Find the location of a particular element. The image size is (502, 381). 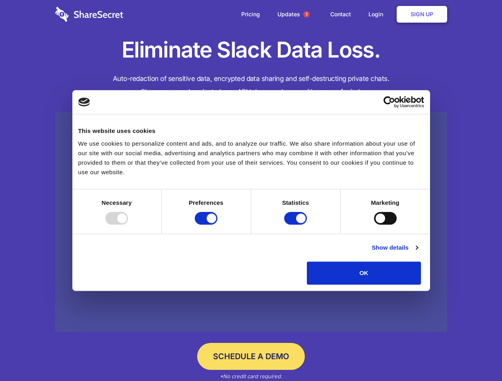

span: 1 is located at coordinates (306, 14).